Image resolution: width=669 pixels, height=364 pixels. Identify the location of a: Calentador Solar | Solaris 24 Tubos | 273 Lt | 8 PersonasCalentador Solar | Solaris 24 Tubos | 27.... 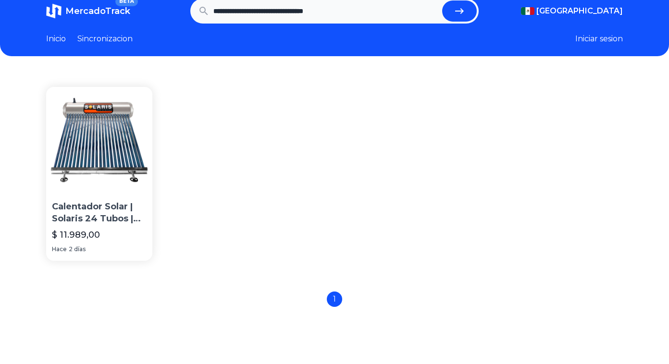
(99, 174).